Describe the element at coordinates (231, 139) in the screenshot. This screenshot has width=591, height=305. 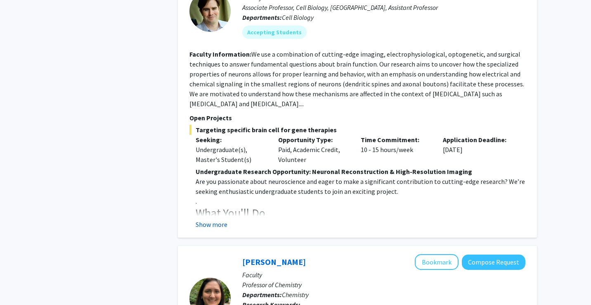
I see `p: Seeking:` at that location.